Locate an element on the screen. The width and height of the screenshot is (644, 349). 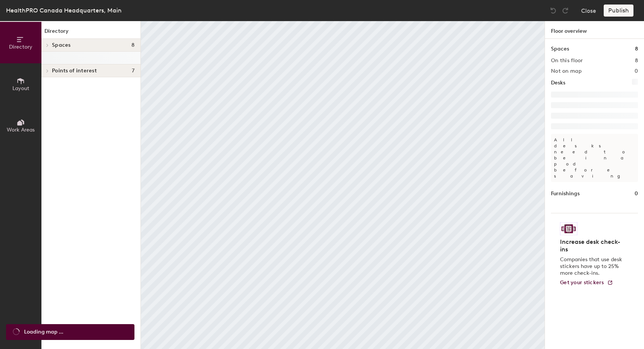
div: HealthPRO Canada Headquarters, Main is located at coordinates (64, 10).